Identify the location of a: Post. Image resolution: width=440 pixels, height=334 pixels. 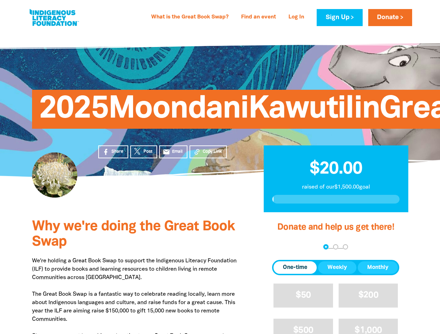
(144, 152).